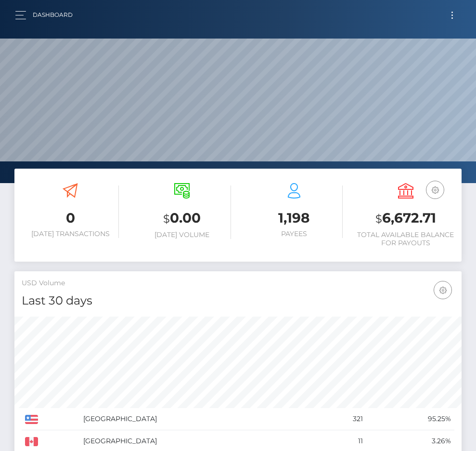  I want to click on h3: 0.00, so click(182, 218).